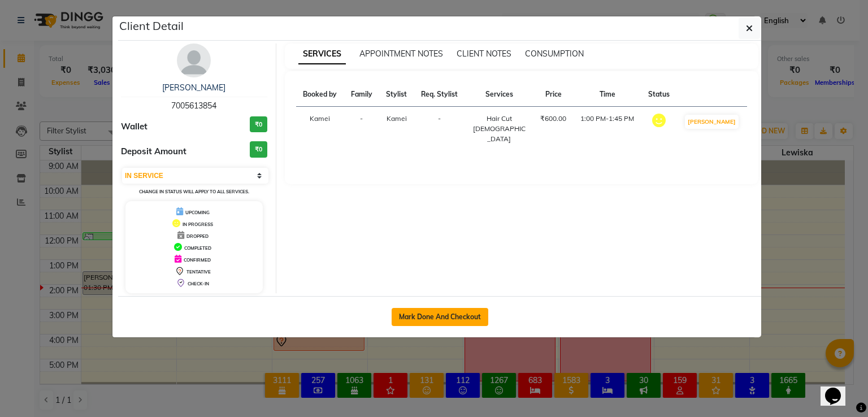 The height and width of the screenshot is (417, 868). Describe the element at coordinates (194, 106) in the screenshot. I see `span: 7005613854` at that location.